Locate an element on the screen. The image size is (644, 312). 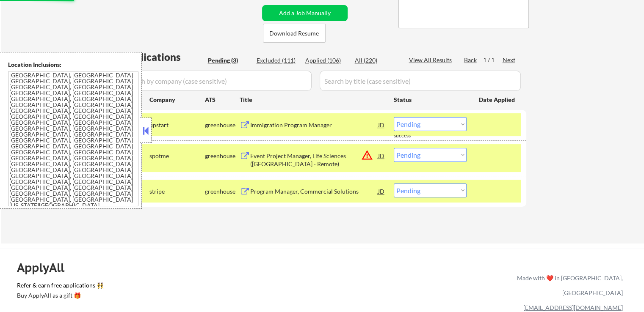
div: Pending (3) is located at coordinates (229, 60).